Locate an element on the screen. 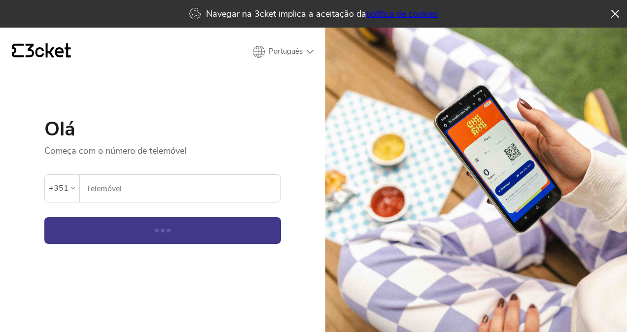 Image resolution: width=627 pixels, height=332 pixels. p: Navegar na 3cket implica a aceitação da is located at coordinates (322, 14).